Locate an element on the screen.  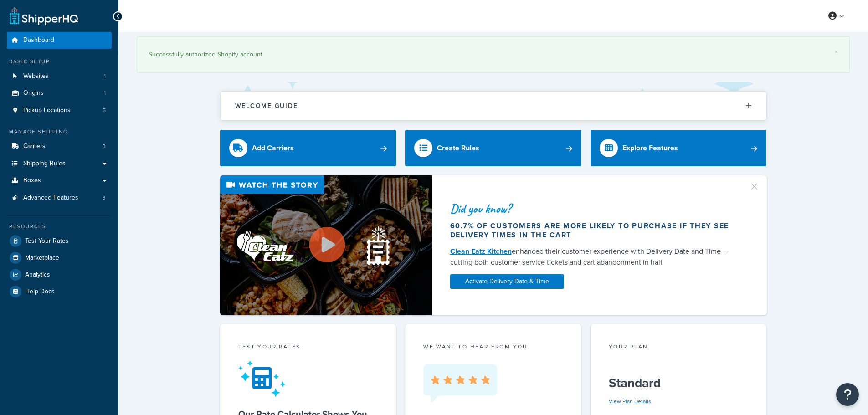
div: enhanced their customer experience with Delivery Date and Time — cutting both customer service ti... is located at coordinates (594, 258).